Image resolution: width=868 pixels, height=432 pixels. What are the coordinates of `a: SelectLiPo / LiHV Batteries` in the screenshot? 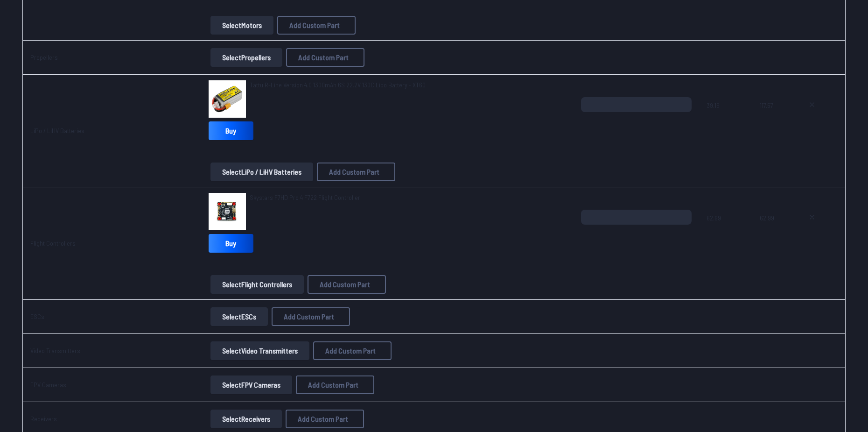 It's located at (262, 172).